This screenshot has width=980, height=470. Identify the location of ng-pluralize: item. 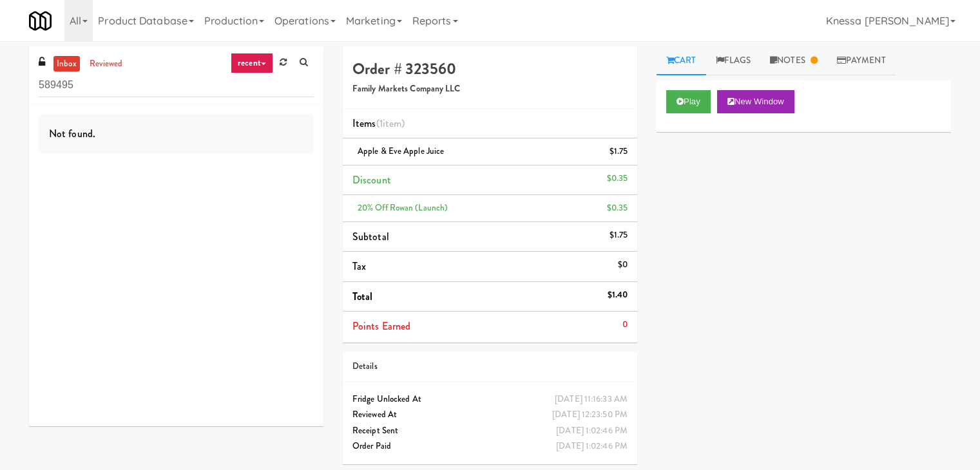
(392, 123).